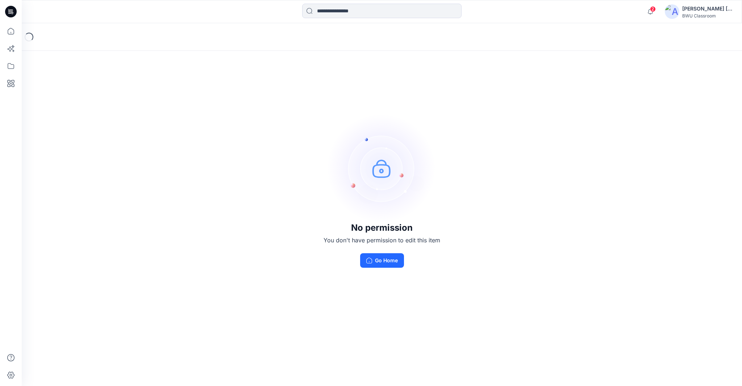 This screenshot has height=386, width=742. Describe the element at coordinates (653, 9) in the screenshot. I see `span: 2` at that location.